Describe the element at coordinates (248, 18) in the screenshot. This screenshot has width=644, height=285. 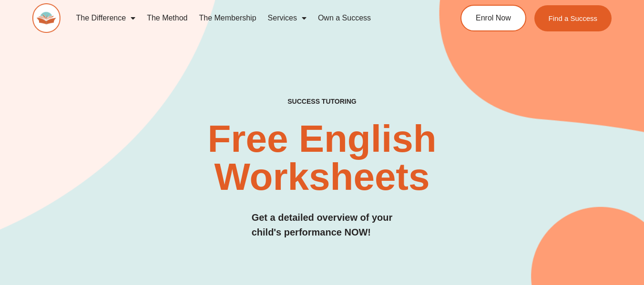
I see `nav: Menu` at that location.